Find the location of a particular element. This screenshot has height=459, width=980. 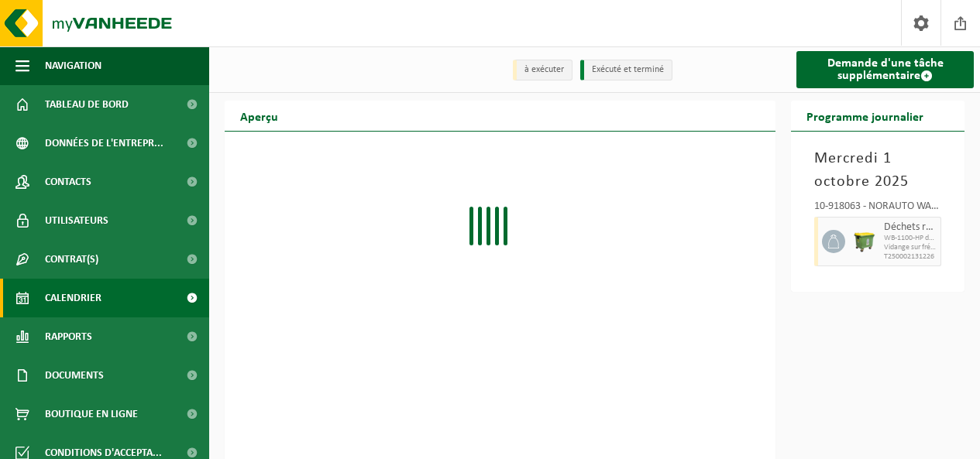

span: Boutique en ligne is located at coordinates (91, 414).